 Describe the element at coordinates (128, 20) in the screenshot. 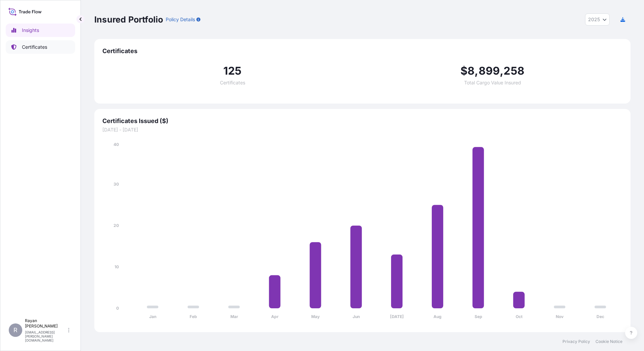

I see `p: Insured Portfolio` at that location.